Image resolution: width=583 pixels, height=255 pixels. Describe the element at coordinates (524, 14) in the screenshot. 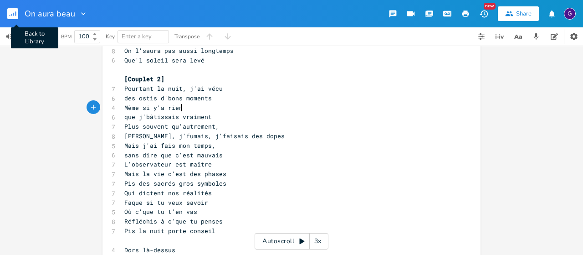

I see `div: Share` at that location.